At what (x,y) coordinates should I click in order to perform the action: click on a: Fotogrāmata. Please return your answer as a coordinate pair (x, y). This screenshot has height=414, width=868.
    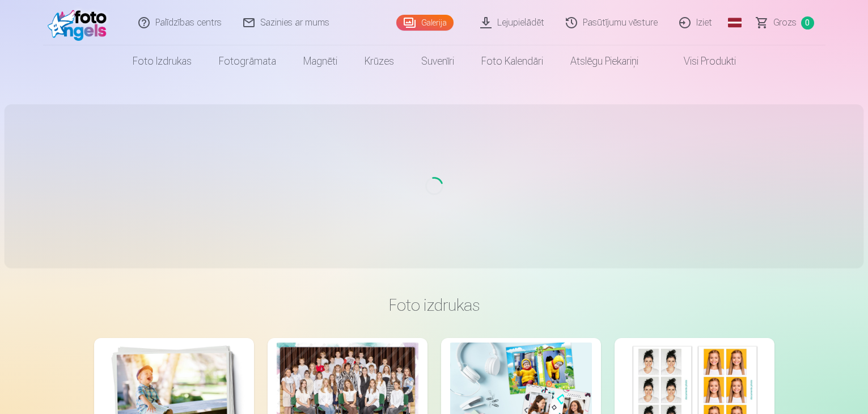
    Looking at the image, I should click on (247, 61).